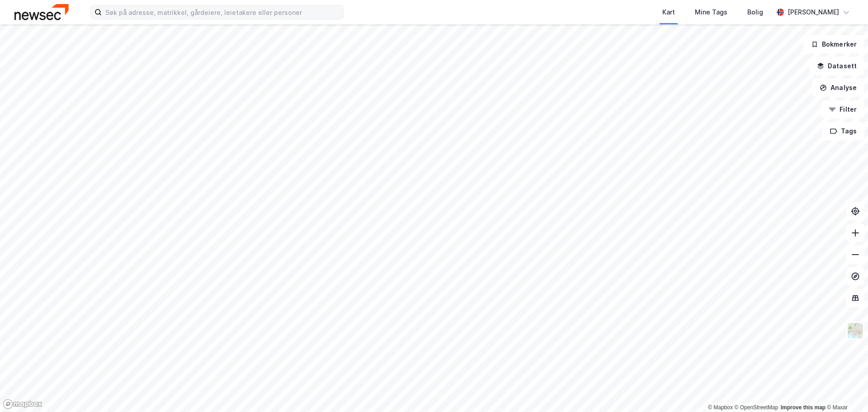  What do you see at coordinates (838, 87) in the screenshot?
I see `button: Analyse` at bounding box center [838, 87].